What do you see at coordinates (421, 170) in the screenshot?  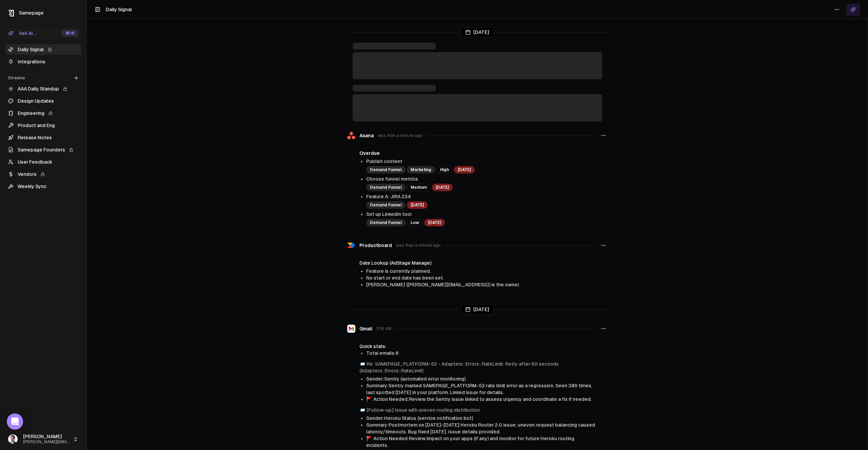 I see `div: Marketing` at bounding box center [421, 170].